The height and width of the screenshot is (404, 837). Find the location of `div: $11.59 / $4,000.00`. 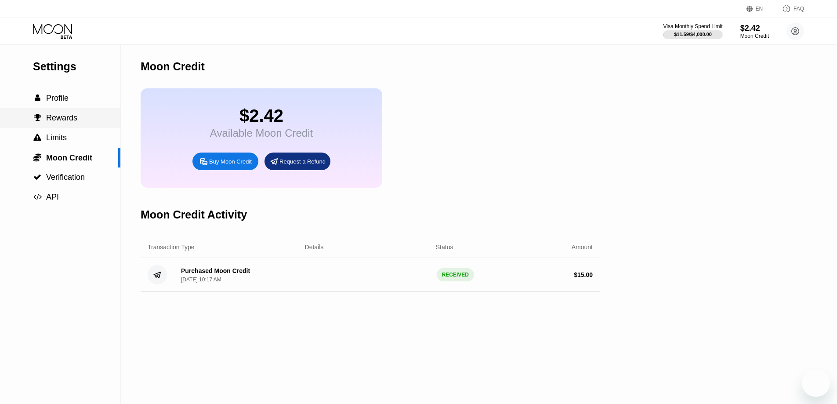

div: $11.59 / $4,000.00 is located at coordinates (693, 34).